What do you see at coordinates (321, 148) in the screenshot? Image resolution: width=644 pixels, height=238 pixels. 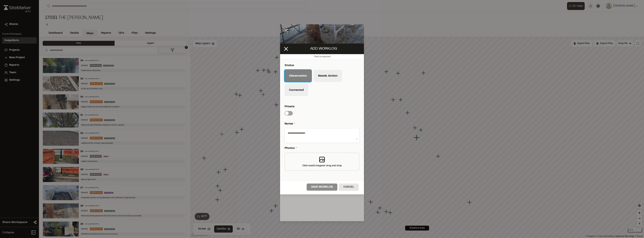 I see `p: Photos` at bounding box center [321, 148].